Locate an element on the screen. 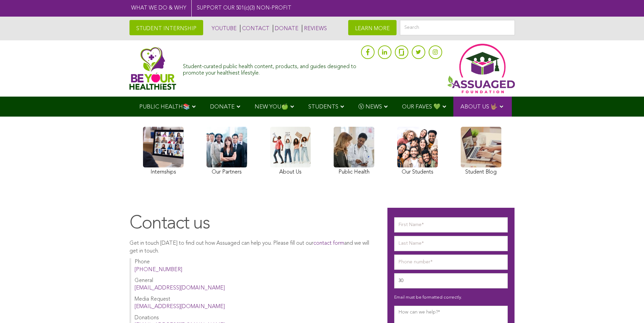  div: Chat Widget is located at coordinates (627, 306).